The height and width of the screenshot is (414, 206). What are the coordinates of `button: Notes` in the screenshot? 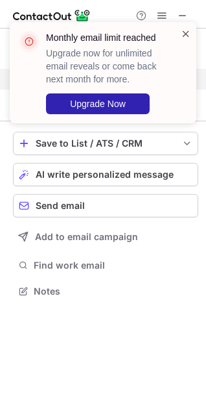 It's located at (106, 291).